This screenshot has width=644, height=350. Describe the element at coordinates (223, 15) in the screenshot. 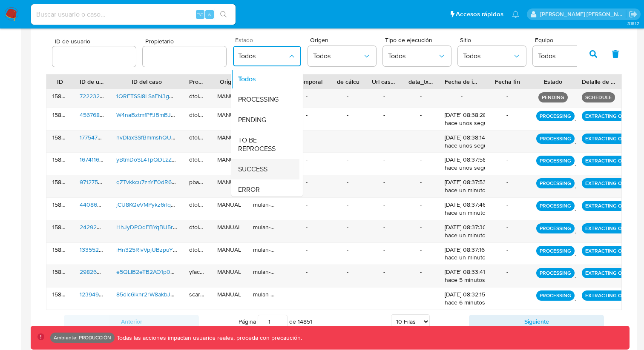

I see `button: search-icon` at that location.